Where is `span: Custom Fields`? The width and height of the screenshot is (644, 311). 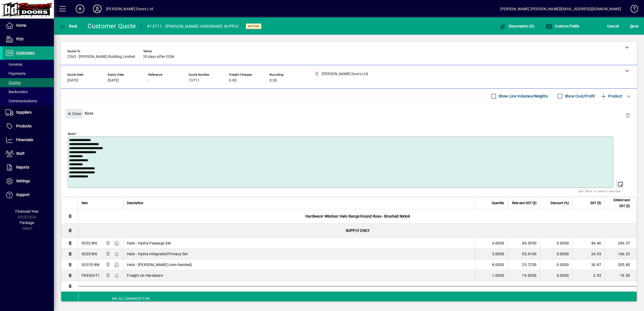
span: Custom Fields is located at coordinates (563, 26).